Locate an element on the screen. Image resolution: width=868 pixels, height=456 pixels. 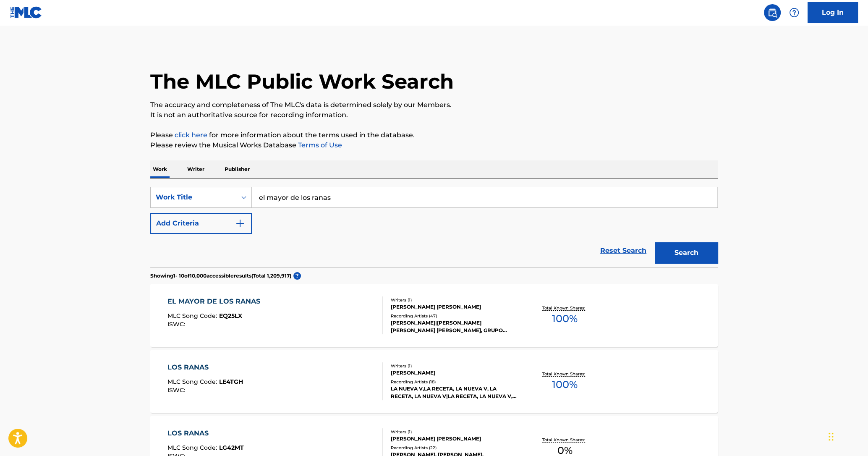
div: Recording Artists ( 47 ) is located at coordinates (454, 316).